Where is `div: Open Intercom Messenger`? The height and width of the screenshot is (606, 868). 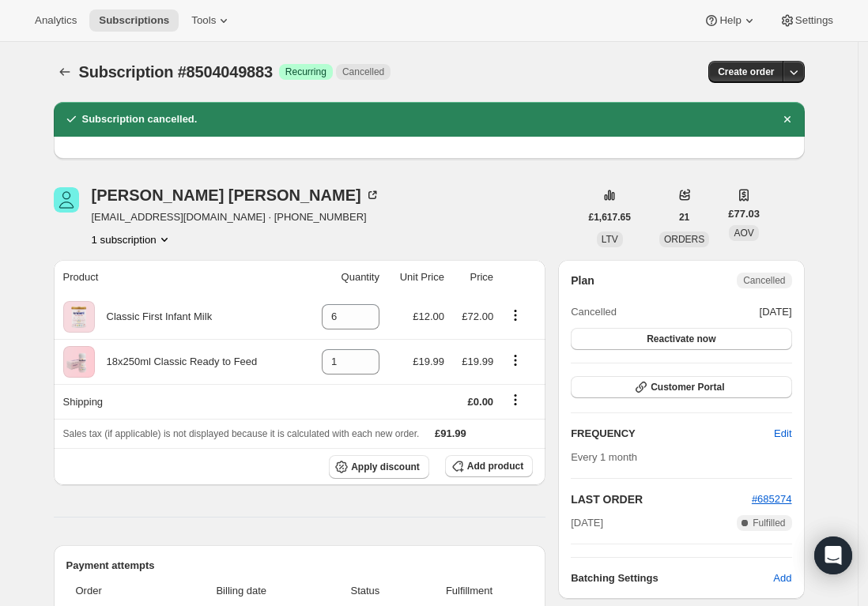 div: Open Intercom Messenger is located at coordinates (833, 556).